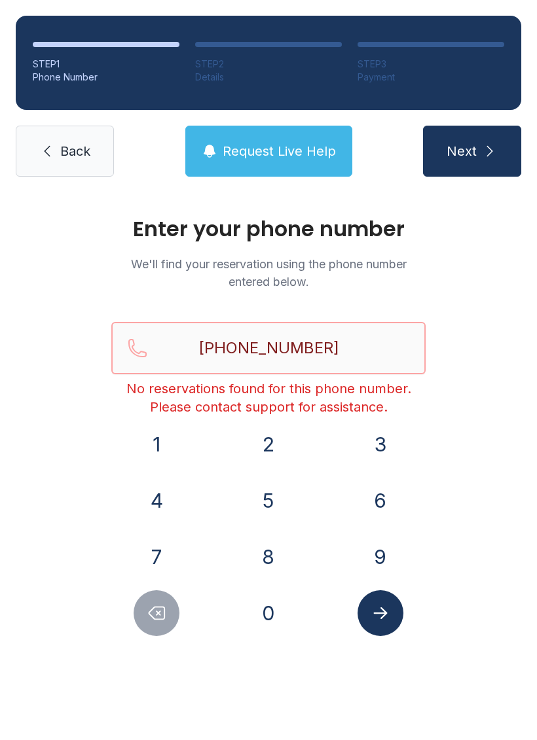 This screenshot has height=740, width=537. Describe the element at coordinates (431, 77) in the screenshot. I see `div: Payment` at that location.